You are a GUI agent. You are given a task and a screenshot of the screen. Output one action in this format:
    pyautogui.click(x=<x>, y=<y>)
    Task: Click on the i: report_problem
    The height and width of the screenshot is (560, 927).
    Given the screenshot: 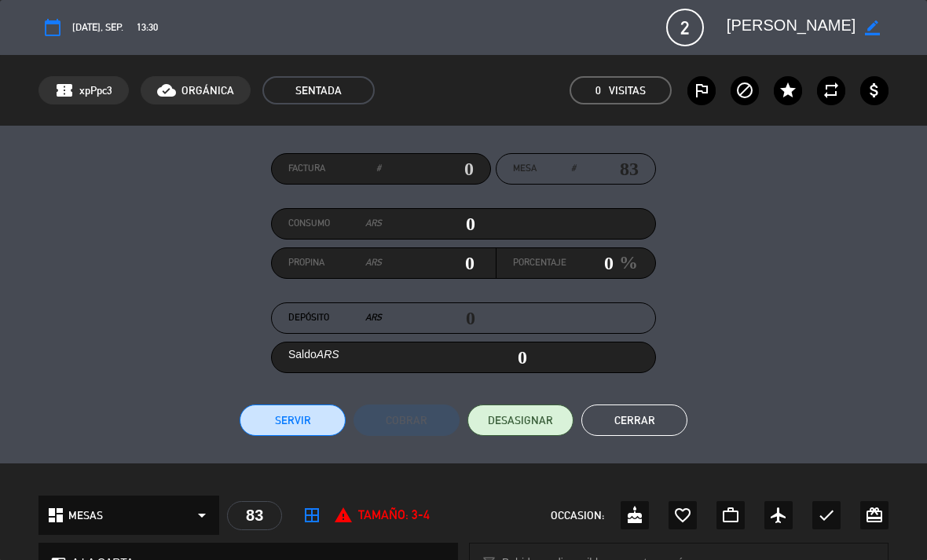 What is the action you would take?
    pyautogui.click(x=344, y=516)
    